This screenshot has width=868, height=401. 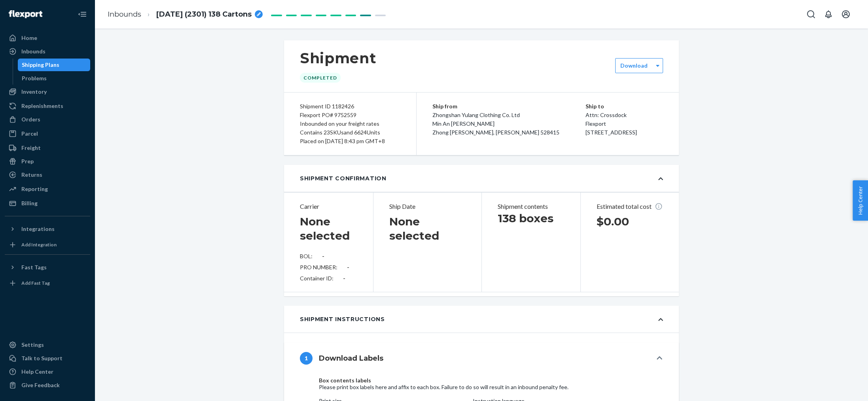 What do you see at coordinates (47, 161) in the screenshot?
I see `a: Prep` at bounding box center [47, 161].